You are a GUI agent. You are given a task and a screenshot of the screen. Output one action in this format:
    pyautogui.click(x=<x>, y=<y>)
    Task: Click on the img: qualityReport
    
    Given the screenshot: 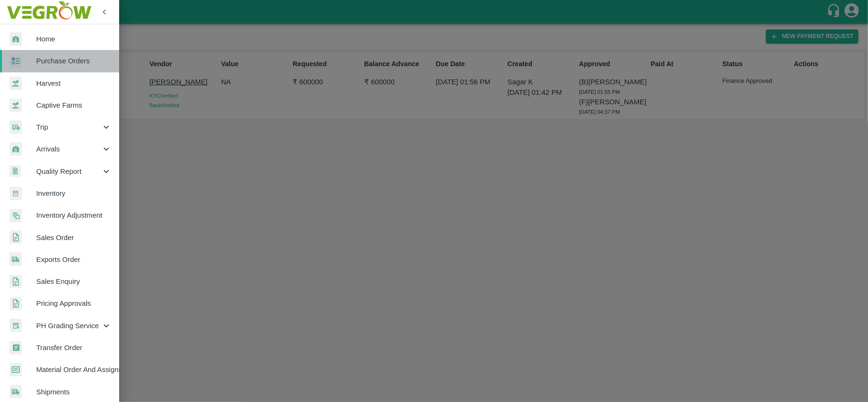 What is the action you would take?
    pyautogui.click(x=15, y=171)
    